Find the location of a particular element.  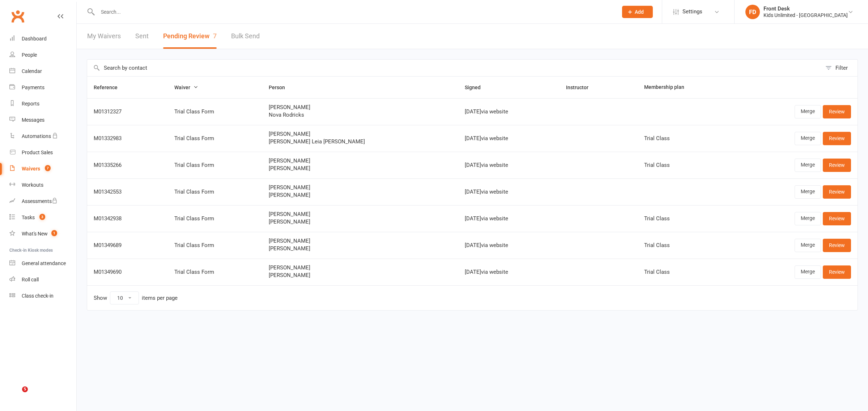

div: Workouts is located at coordinates (32, 185).